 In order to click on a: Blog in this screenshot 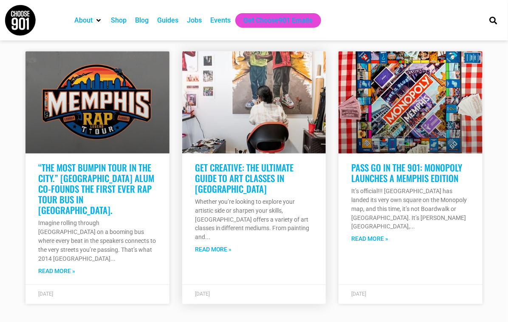, I will do `click(142, 20)`.